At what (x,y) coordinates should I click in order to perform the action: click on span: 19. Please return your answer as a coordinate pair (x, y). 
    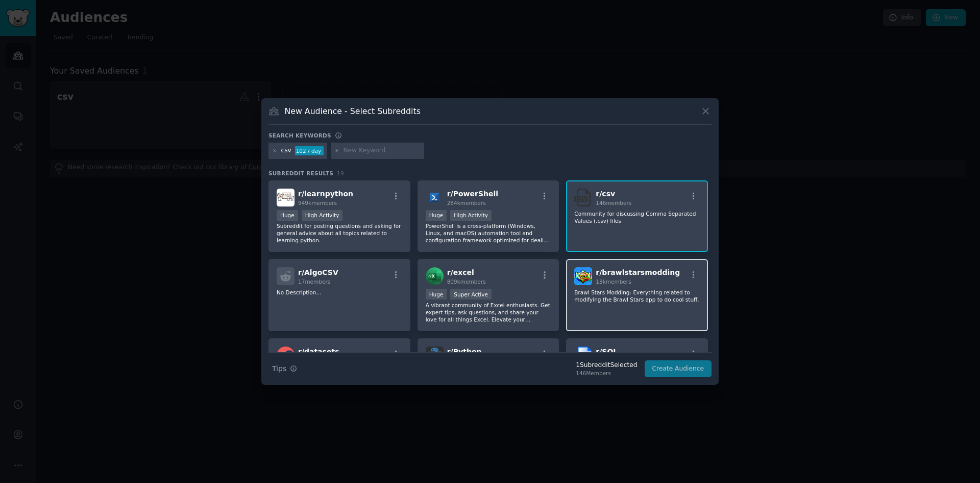
    Looking at the image, I should click on (341, 173).